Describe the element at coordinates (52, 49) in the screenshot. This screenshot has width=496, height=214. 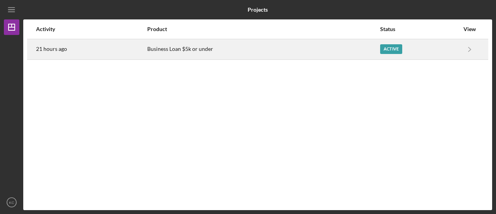
I see `time: 2025-08-19 00:18` at that location.